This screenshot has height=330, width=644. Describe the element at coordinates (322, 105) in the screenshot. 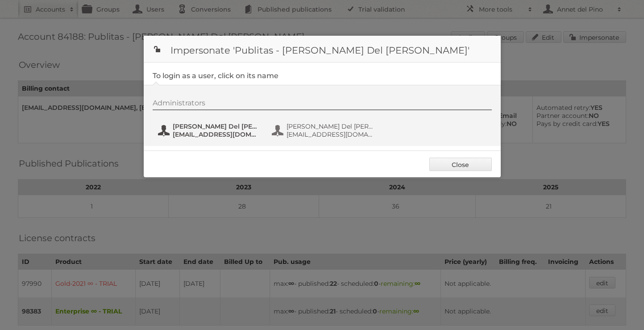

I see `div: Administrators` at that location.